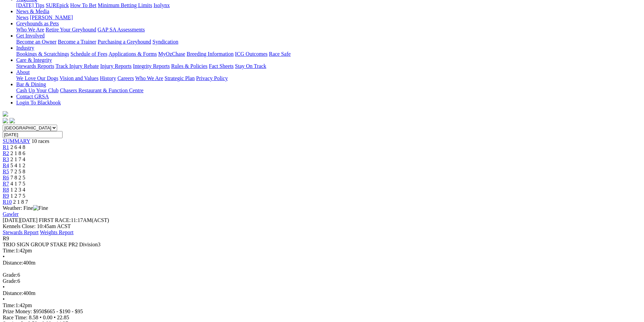  Describe the element at coordinates (83, 5) in the screenshot. I see `a: How To Bet` at that location.